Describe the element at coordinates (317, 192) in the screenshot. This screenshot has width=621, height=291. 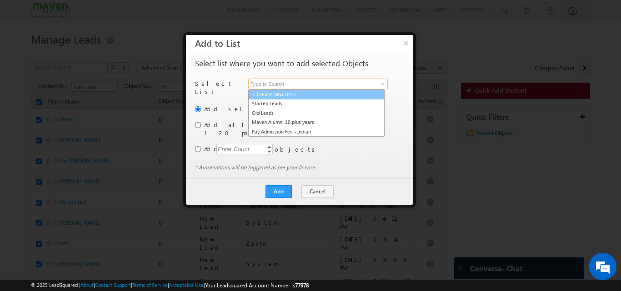
I see `button: Cancel` at that location.